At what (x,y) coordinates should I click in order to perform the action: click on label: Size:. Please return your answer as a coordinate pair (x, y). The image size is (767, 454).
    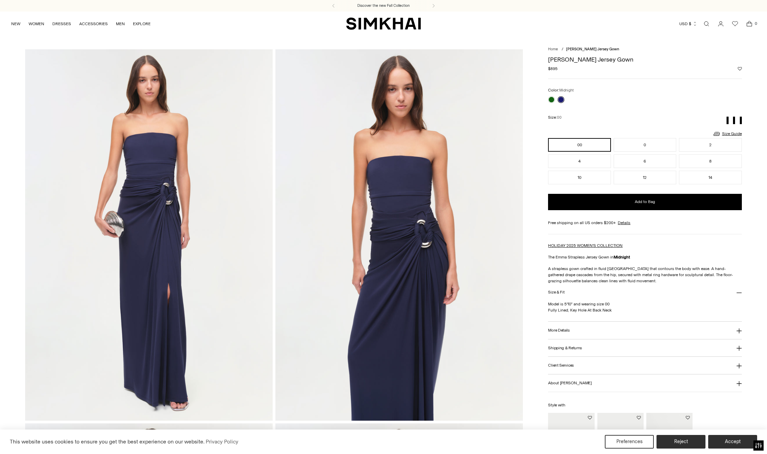
    Looking at the image, I should click on (555, 117).